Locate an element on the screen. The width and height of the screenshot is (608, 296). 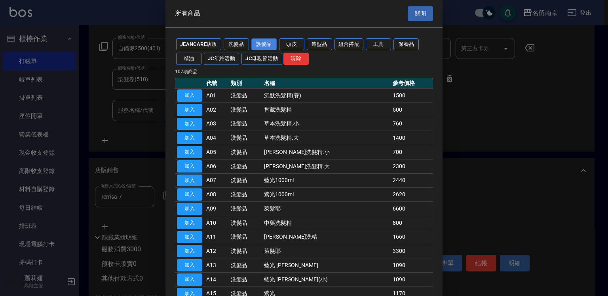
td: 2440 is located at coordinates (412, 180).